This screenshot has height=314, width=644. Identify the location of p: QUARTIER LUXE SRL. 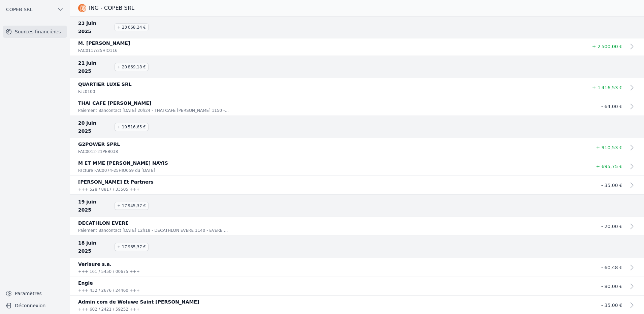
(330, 84).